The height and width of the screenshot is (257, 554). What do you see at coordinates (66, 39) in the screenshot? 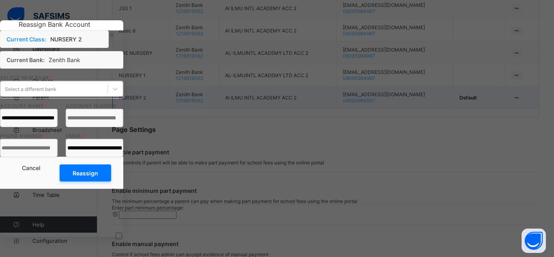
I see `span: NURSERY 2` at bounding box center [66, 39].